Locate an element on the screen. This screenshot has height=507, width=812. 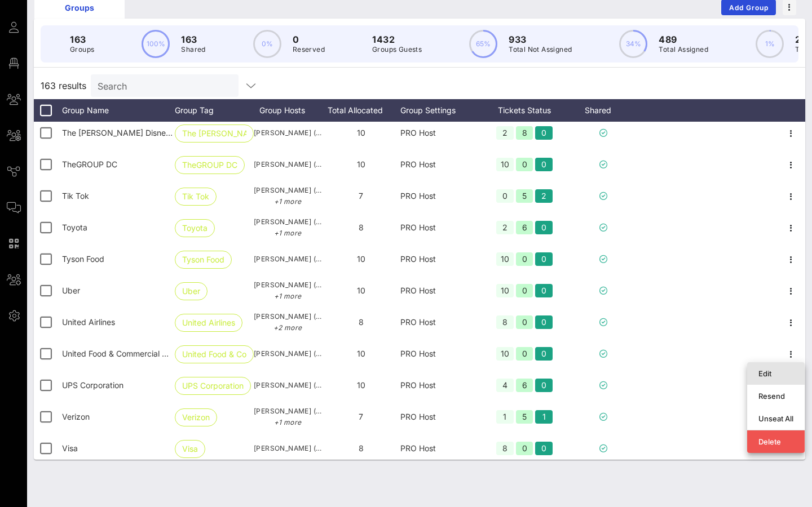
div: Group Tag is located at coordinates (214, 111).